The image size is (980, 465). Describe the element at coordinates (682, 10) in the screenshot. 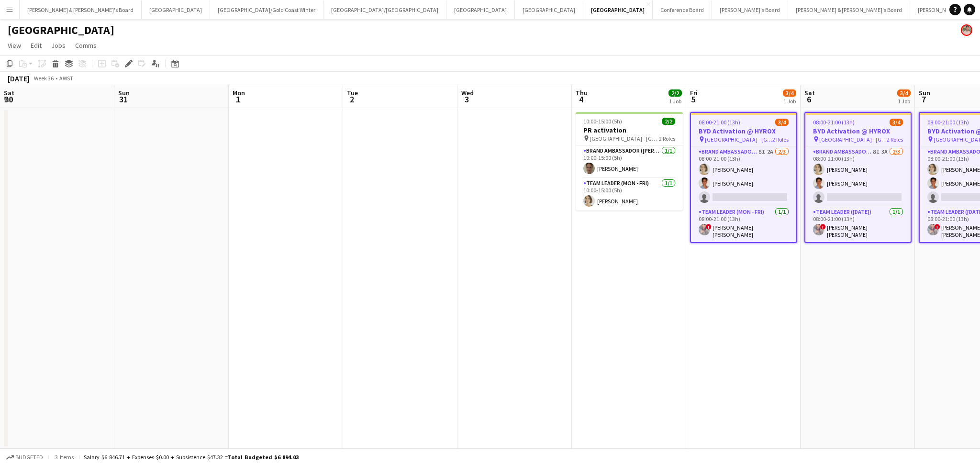

I see `button: Conference Board` at that location.